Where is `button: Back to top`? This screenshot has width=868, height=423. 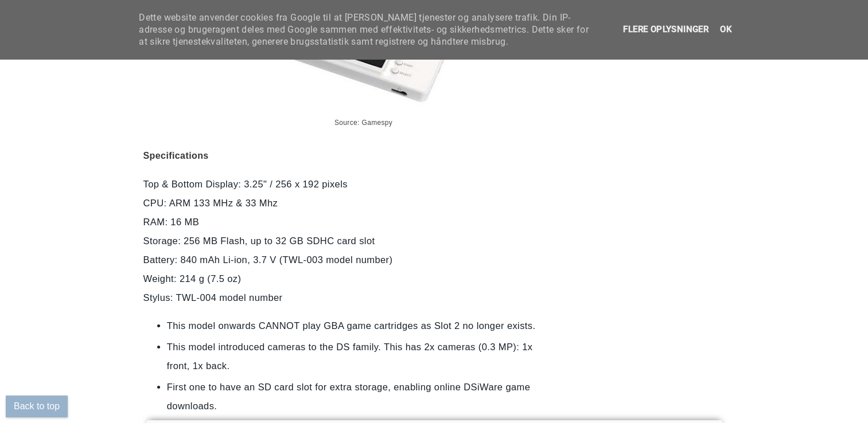
button: Back to top is located at coordinates (37, 406).